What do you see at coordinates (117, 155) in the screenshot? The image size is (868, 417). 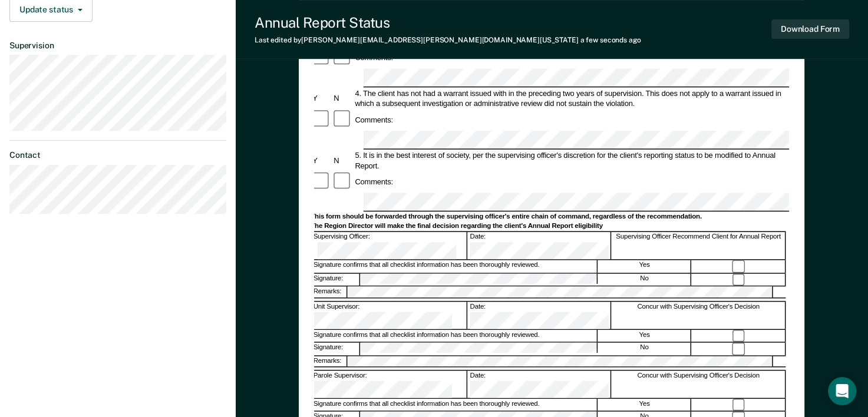 I see `dt: Contact` at bounding box center [117, 155].